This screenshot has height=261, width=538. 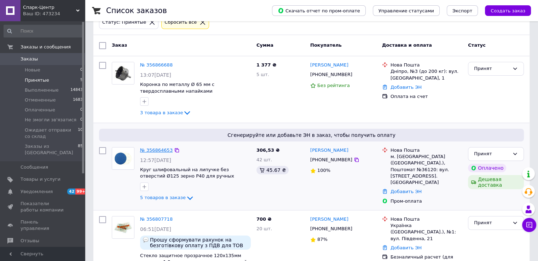 What do you see at coordinates (30, 241) in the screenshot?
I see `span: Отзывы` at bounding box center [30, 241].